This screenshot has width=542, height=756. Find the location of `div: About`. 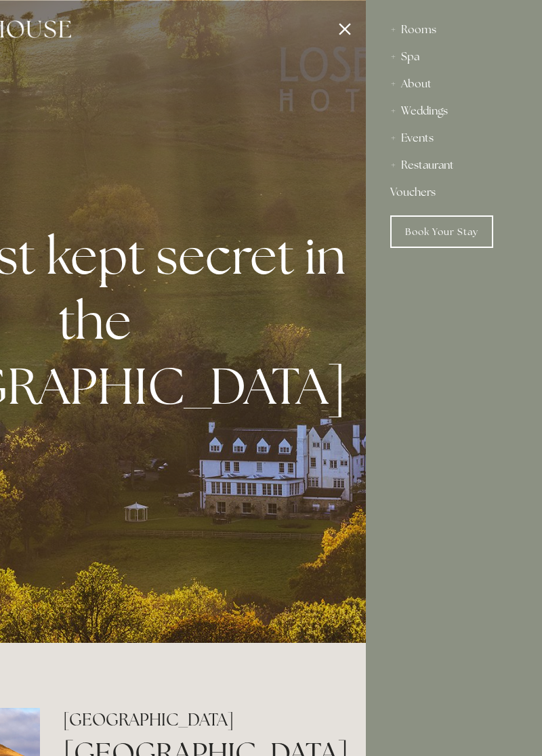

div: About is located at coordinates (454, 84).